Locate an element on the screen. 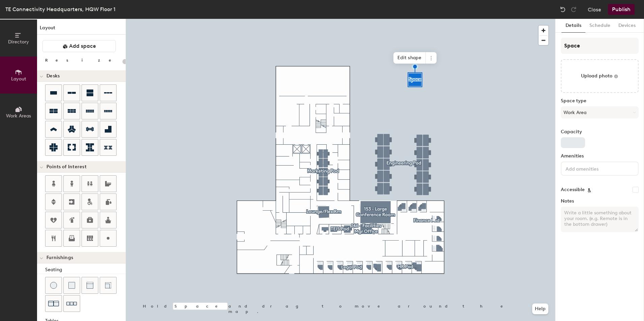  span: Edit shape is located at coordinates (409, 58).